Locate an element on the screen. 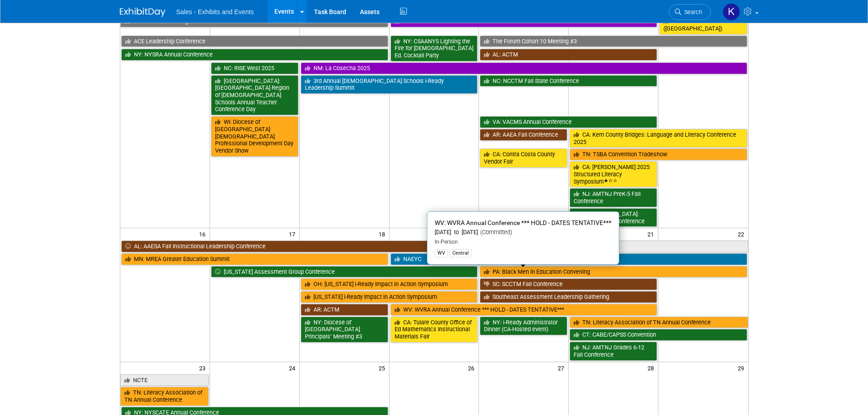  a: AR: ACTM is located at coordinates (344, 310).